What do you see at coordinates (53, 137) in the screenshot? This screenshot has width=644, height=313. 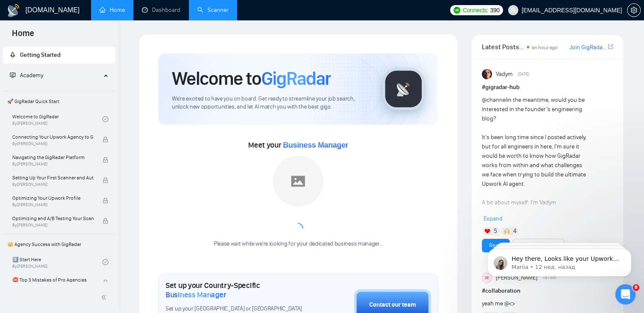 I see `span: Connecting Your Upwork Agency to GigRadar` at bounding box center [53, 137].